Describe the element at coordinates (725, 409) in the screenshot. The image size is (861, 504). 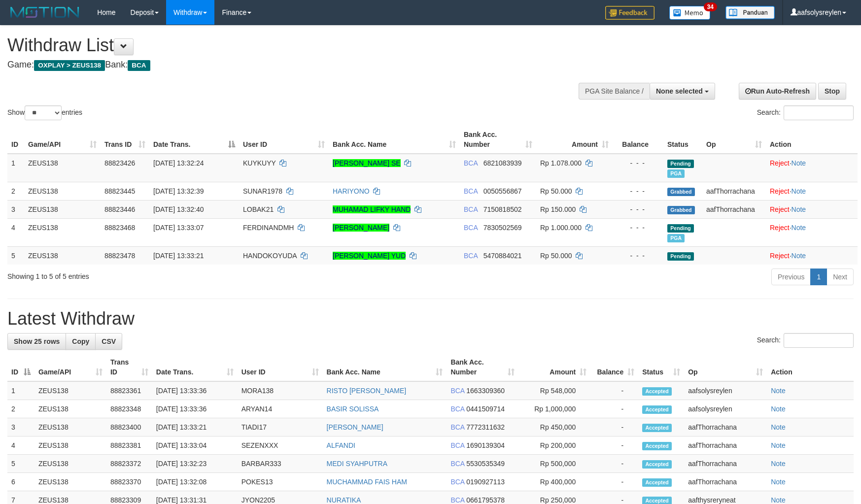
I see `td: aafsolysreylen` at that location.